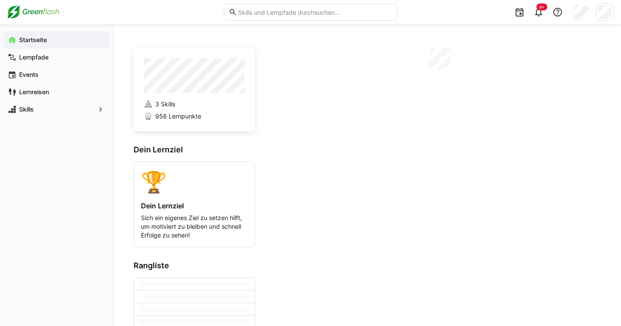 The width and height of the screenshot is (621, 326). Describe the element at coordinates (542, 7) in the screenshot. I see `span: 9+` at that location.